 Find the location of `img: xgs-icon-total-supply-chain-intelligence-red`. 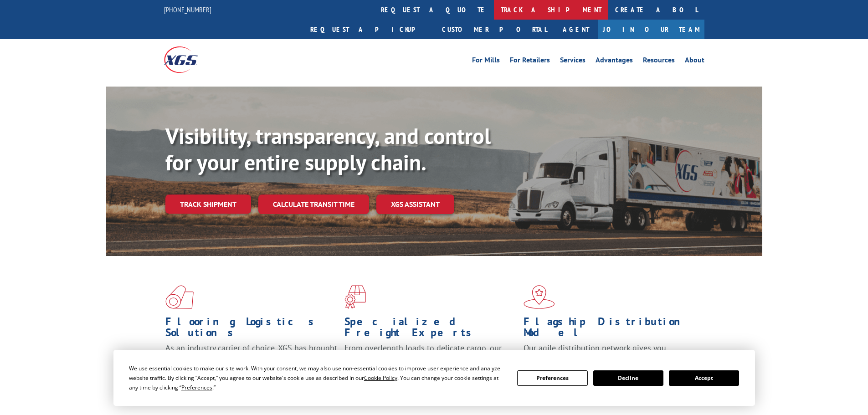

img: xgs-icon-total-supply-chain-intelligence-red is located at coordinates (180, 297).